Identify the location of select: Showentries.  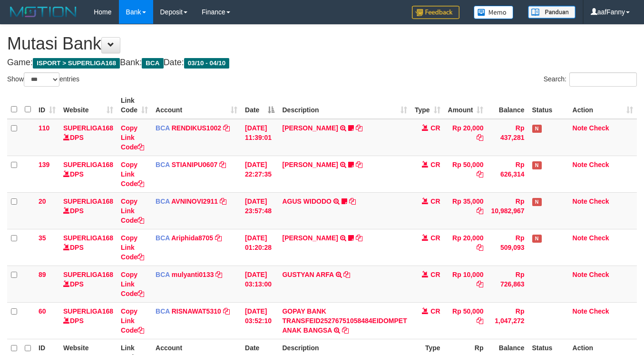
(42, 80).